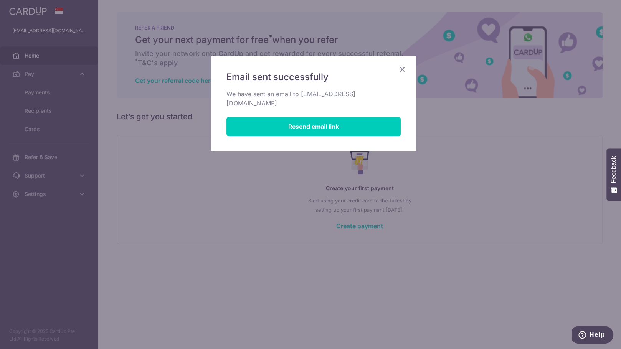 The height and width of the screenshot is (349, 621). I want to click on span: Help, so click(25, 9).